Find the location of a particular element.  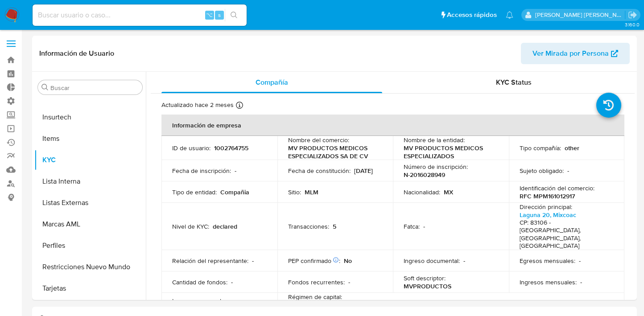

button: Perfiles is located at coordinates (90, 246).